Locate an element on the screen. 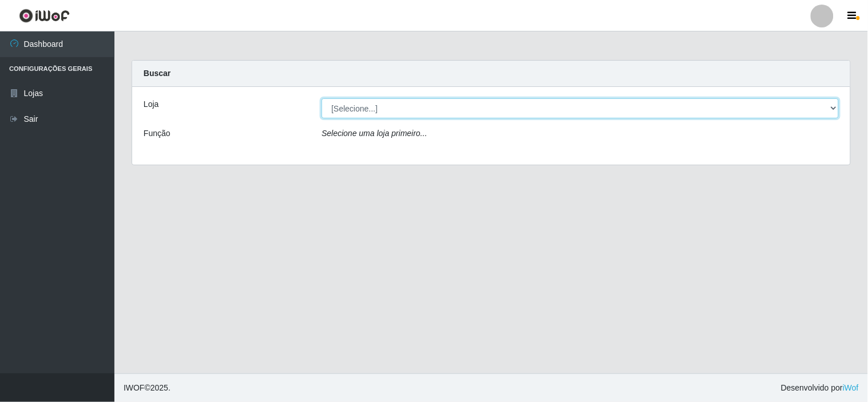 The height and width of the screenshot is (402, 868). strong: Buscar is located at coordinates (157, 73).